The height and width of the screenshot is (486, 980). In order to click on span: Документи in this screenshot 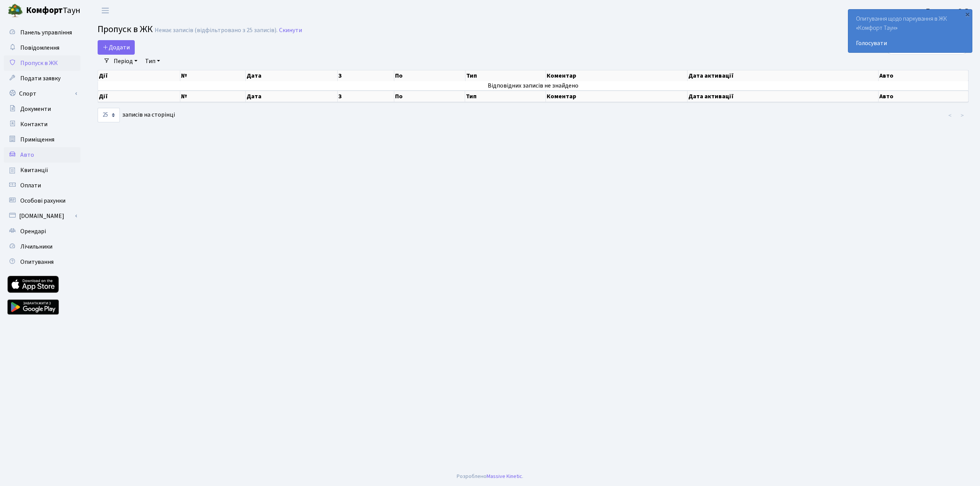, I will do `click(35, 109)`.